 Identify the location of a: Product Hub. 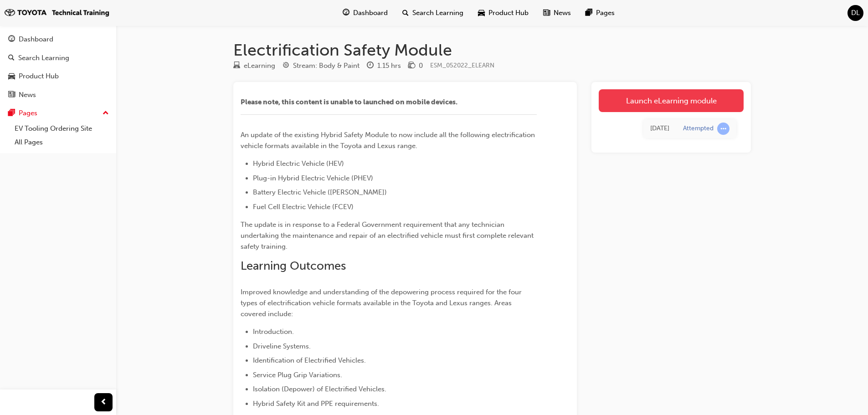
(58, 76).